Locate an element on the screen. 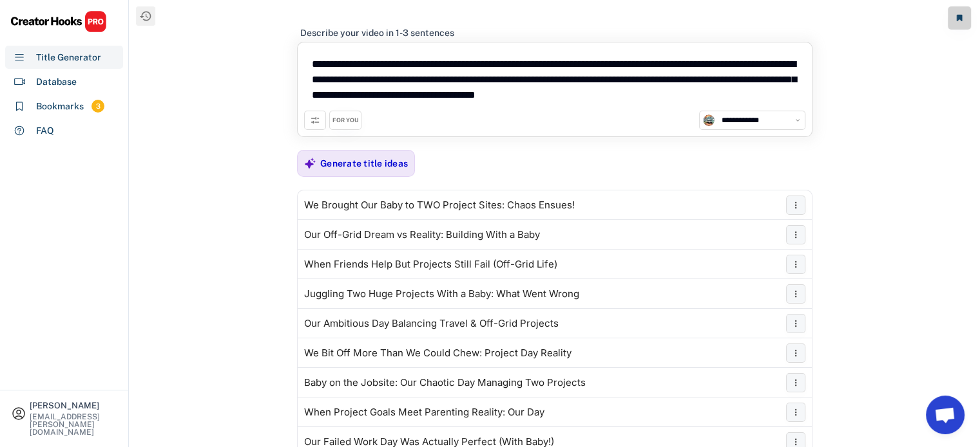 This screenshot has height=447, width=980. img: CHPRO%20Logo.svg is located at coordinates (59, 21).